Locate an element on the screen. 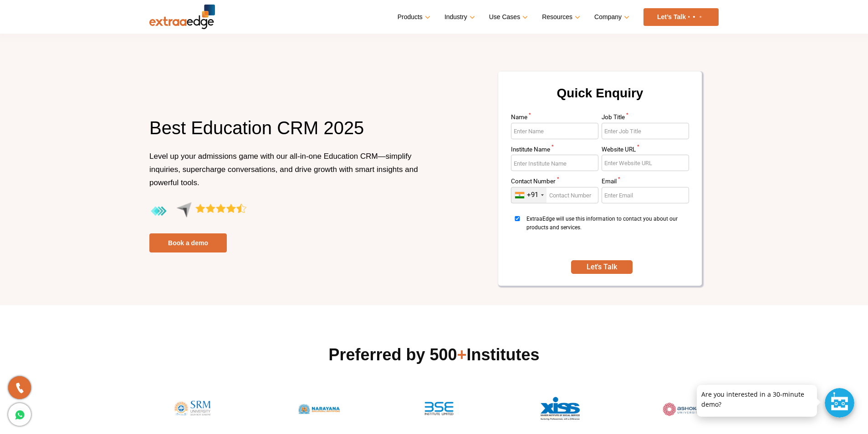  label: Institute Name is located at coordinates (555, 150).